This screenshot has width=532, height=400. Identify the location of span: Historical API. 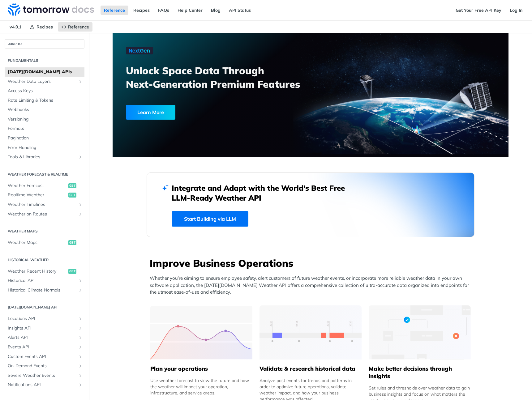
(42, 281).